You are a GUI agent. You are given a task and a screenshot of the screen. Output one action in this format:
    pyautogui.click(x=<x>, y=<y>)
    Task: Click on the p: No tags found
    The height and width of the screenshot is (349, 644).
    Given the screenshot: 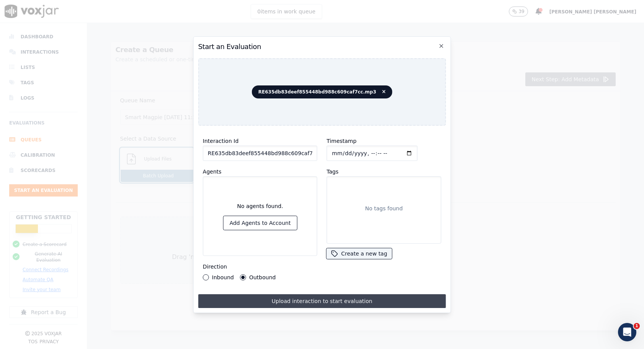 What is the action you would take?
    pyautogui.click(x=384, y=208)
    